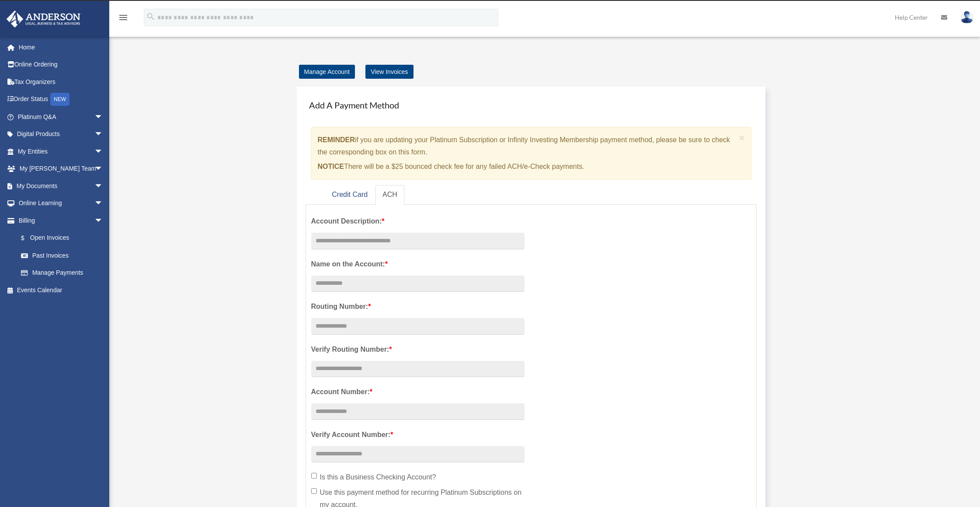  Describe the element at coordinates (418, 222) in the screenshot. I see `label: Account Description:` at that location.